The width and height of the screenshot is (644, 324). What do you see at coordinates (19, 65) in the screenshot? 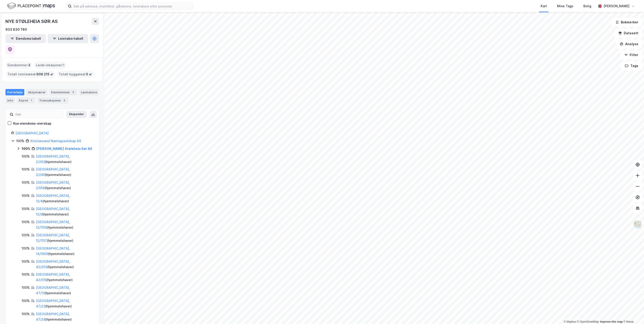
I see `div: Eiendommer :` at bounding box center [19, 65].